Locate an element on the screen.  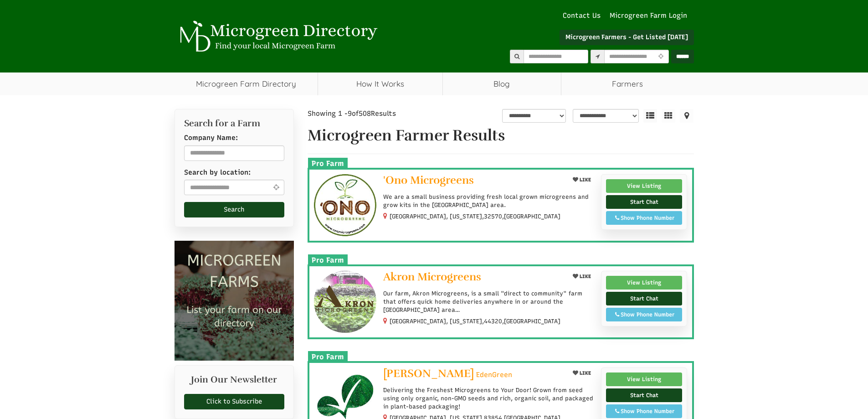
label: Search by location: is located at coordinates (218, 172).